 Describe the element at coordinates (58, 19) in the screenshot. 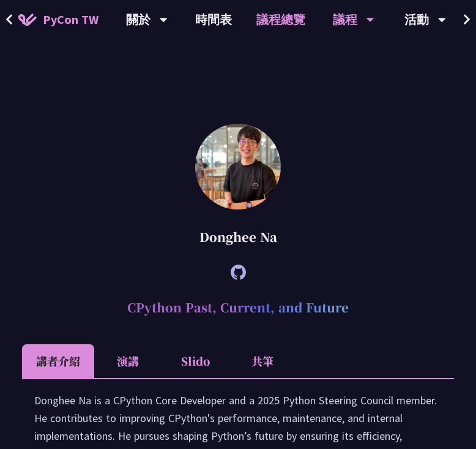

I see `a: PyCon TW` at that location.